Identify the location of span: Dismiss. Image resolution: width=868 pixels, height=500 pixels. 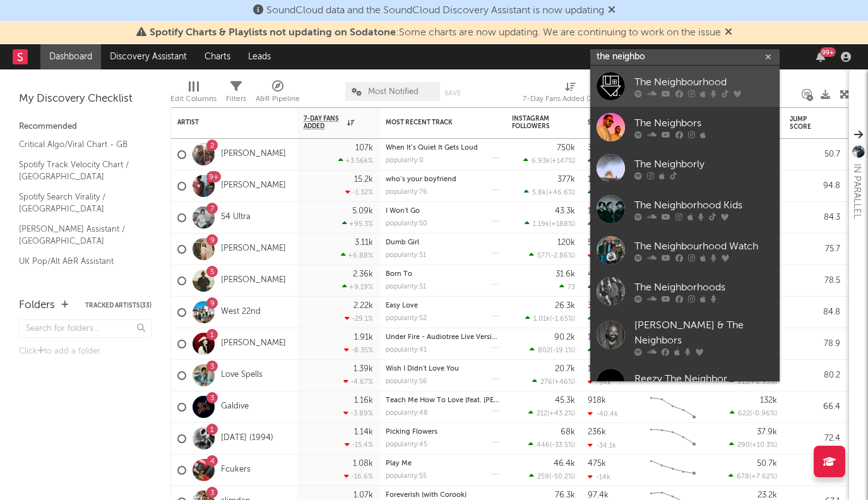
(729, 33).